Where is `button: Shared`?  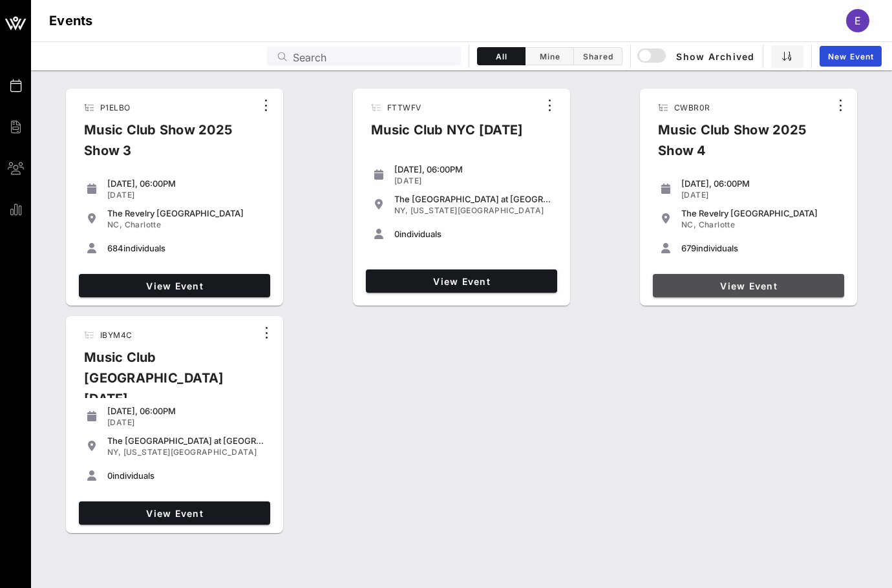 button: Shared is located at coordinates (598, 57).